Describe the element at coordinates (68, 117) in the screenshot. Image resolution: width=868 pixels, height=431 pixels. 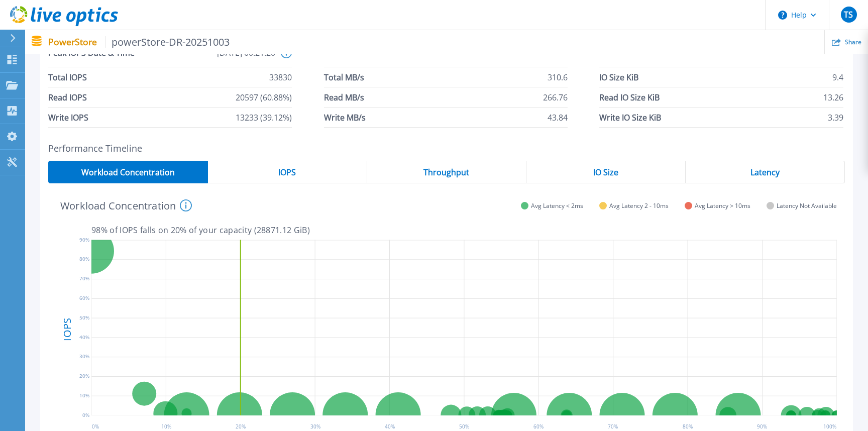
I see `span: Write IOPS` at that location.